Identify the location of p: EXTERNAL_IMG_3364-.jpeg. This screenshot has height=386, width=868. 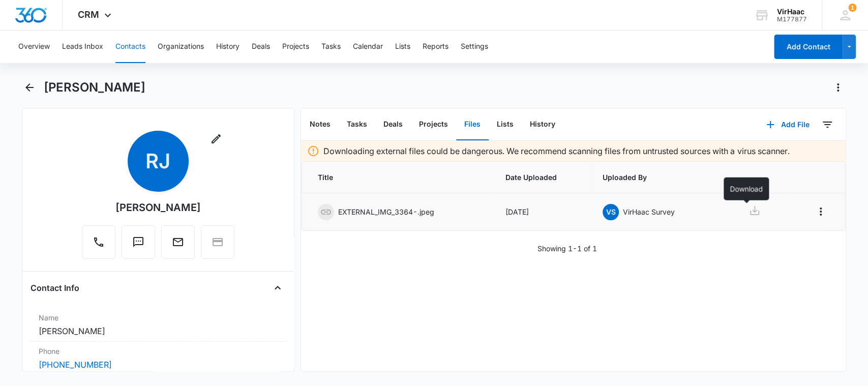
(386, 212).